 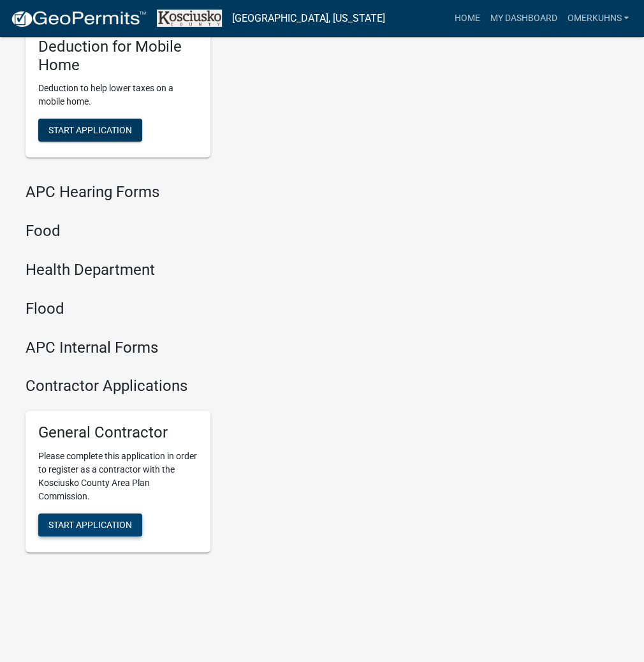 I want to click on p: Please complete this application in order to register as a contractor with the Kosciusko County A..., so click(x=118, y=476).